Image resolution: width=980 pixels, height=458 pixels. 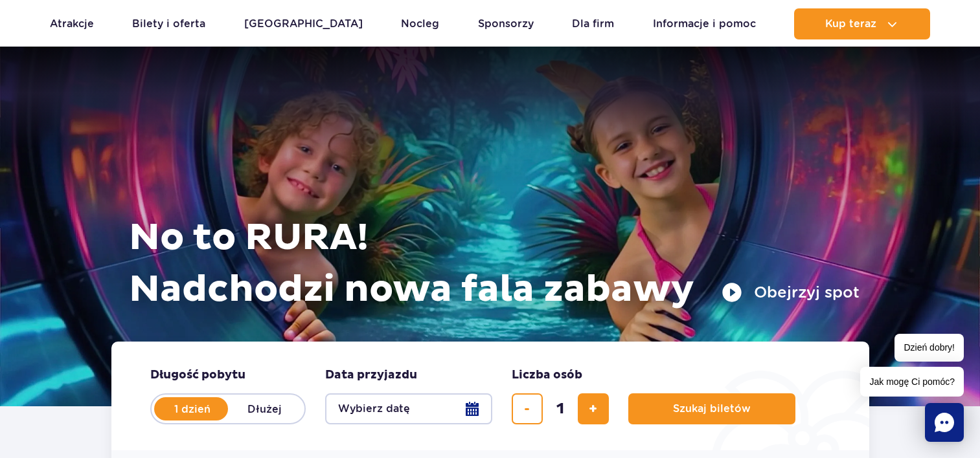 What do you see at coordinates (593, 24) in the screenshot?
I see `a: Dla firm` at bounding box center [593, 24].